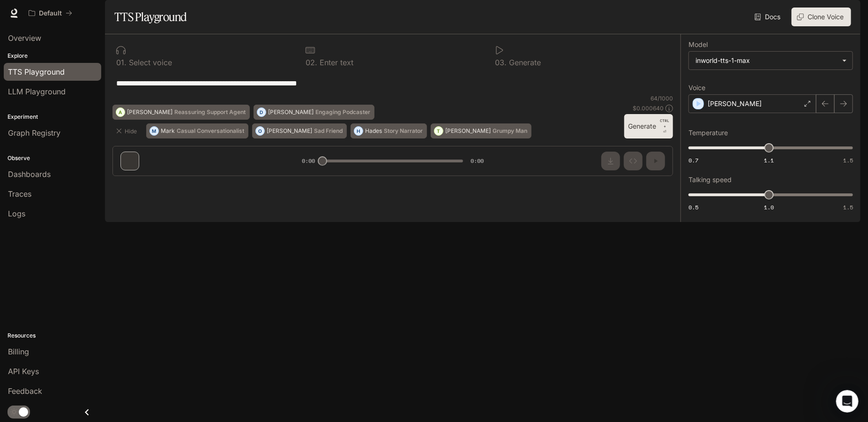 The width and height of the screenshot is (868, 422). I want to click on a: Docs, so click(768, 17).